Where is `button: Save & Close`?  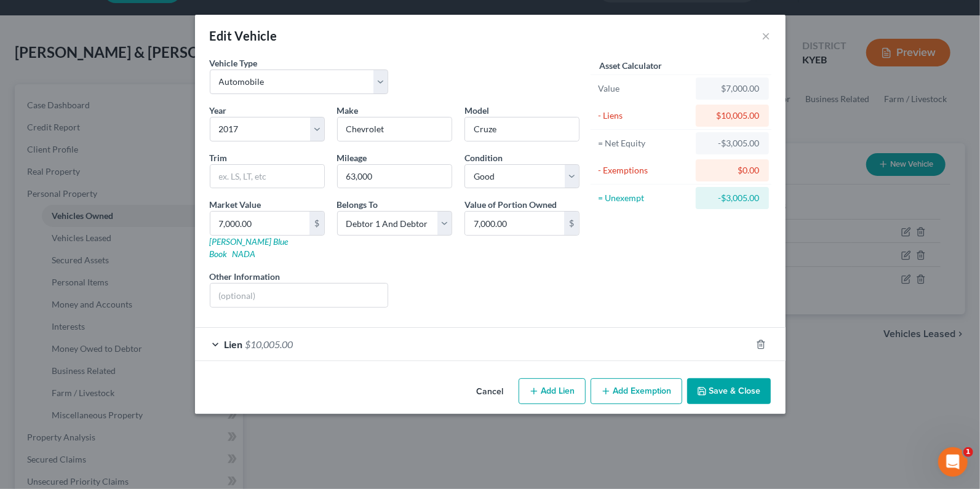
button: Save & Close is located at coordinates (729, 391).